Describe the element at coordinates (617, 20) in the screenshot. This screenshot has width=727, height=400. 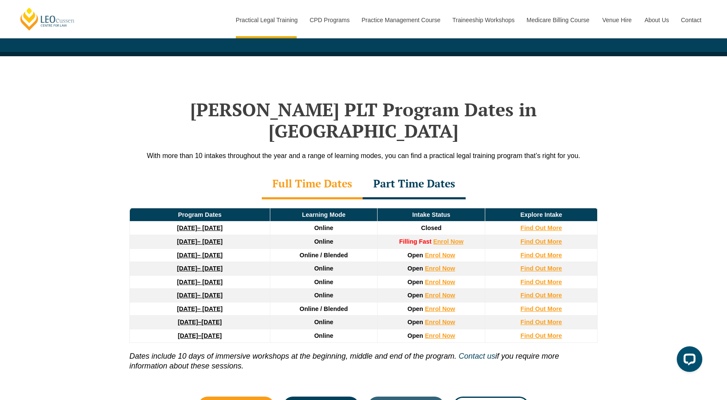
I see `a: Venue Hire` at that location.